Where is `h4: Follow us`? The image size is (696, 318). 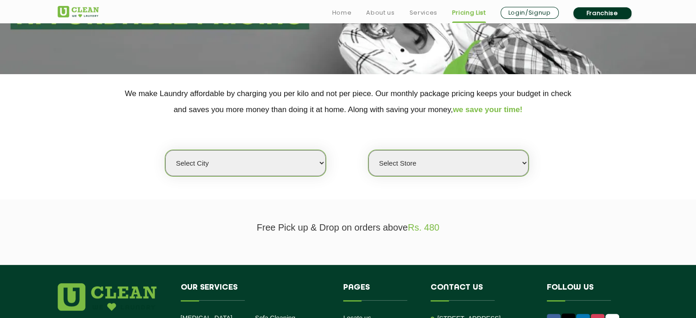 h4: Follow us is located at coordinates (587, 292).